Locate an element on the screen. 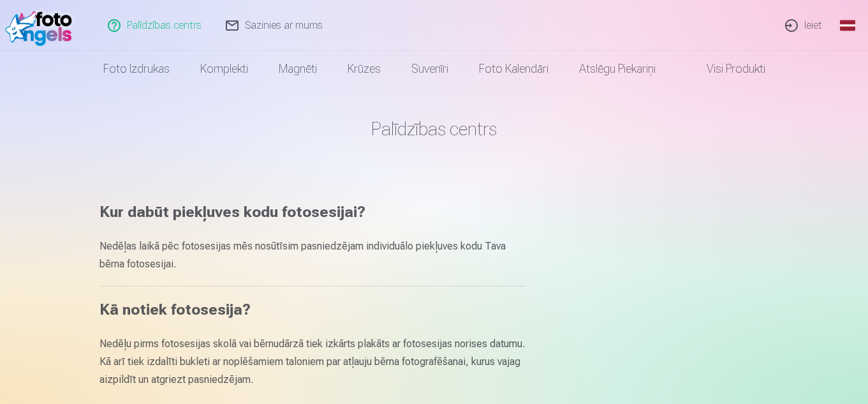  a: Komplekti is located at coordinates (224, 69).